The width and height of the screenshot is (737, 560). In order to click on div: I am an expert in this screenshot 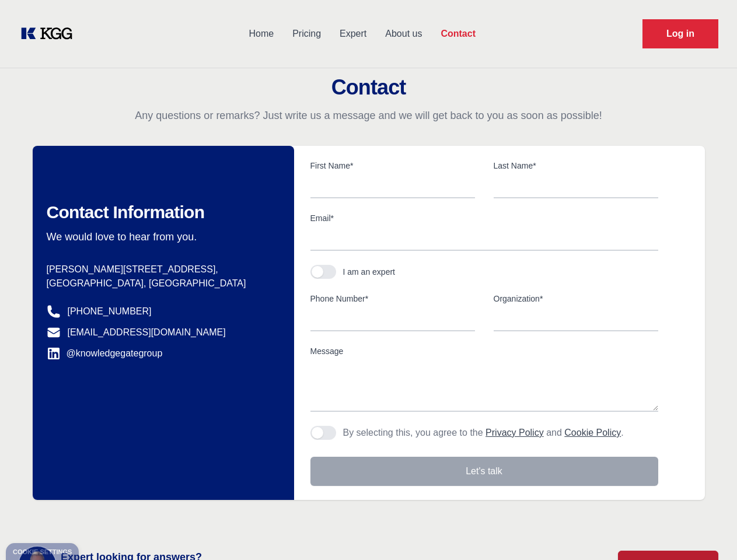, I will do `click(370, 272)`.